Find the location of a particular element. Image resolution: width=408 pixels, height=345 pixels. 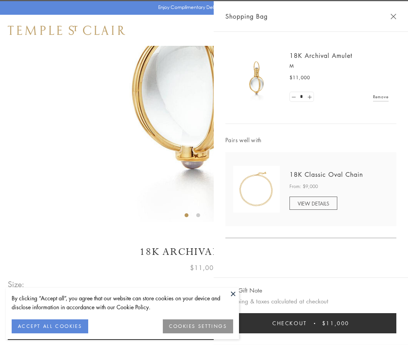

h1: 18K Archival Amulet is located at coordinates (204, 252).